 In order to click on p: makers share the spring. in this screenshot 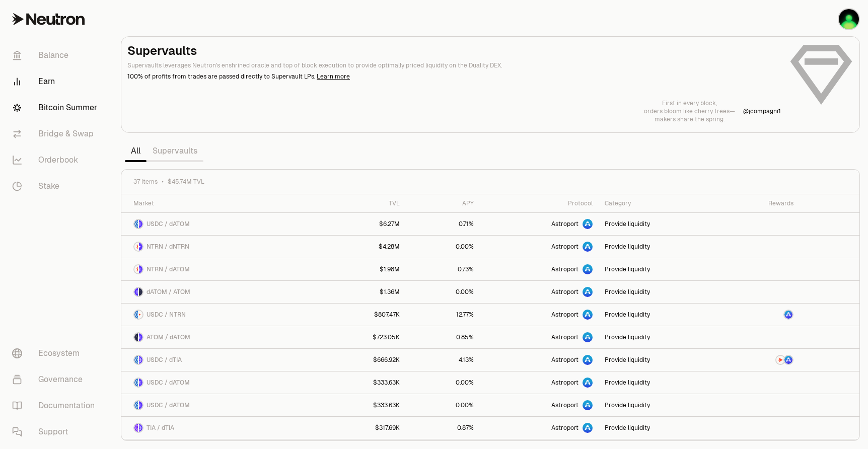, I will do `click(689, 119)`.